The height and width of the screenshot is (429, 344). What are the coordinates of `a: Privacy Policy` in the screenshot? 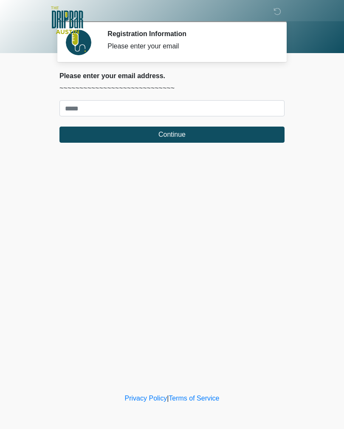 It's located at (146, 398).